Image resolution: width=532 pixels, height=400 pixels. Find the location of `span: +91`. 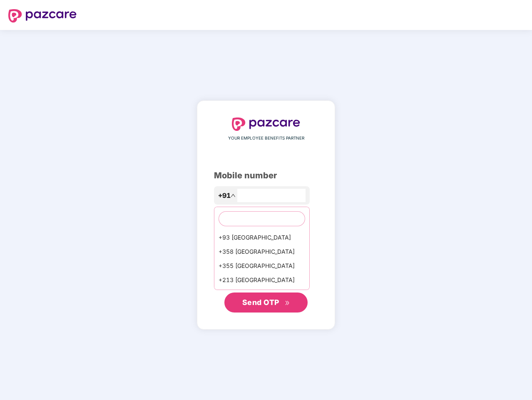

span: +91 is located at coordinates (224, 195).